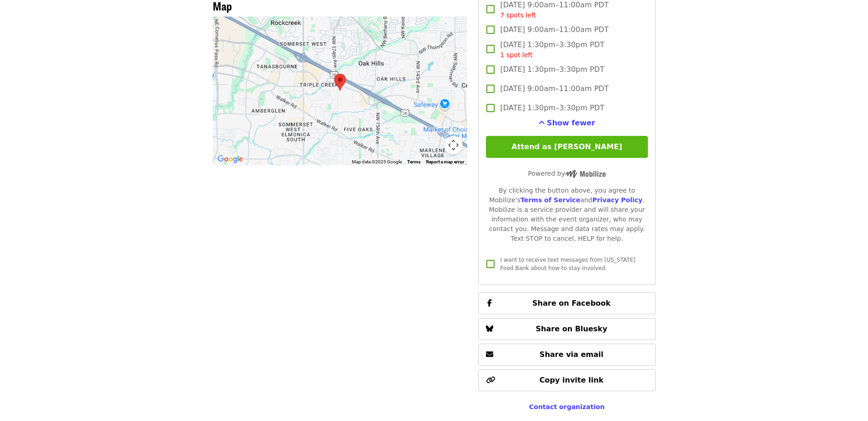 The height and width of the screenshot is (421, 868). Describe the element at coordinates (516, 55) in the screenshot. I see `span: 1 spot left` at that location.